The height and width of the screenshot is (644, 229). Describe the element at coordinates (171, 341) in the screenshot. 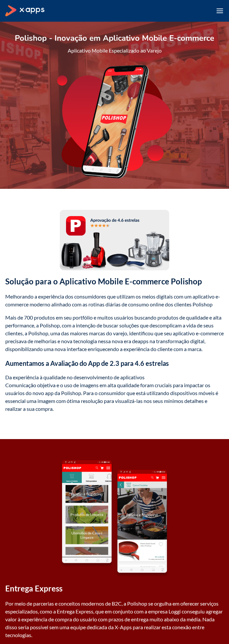

I see `a: apps na transformação digital` at that location.